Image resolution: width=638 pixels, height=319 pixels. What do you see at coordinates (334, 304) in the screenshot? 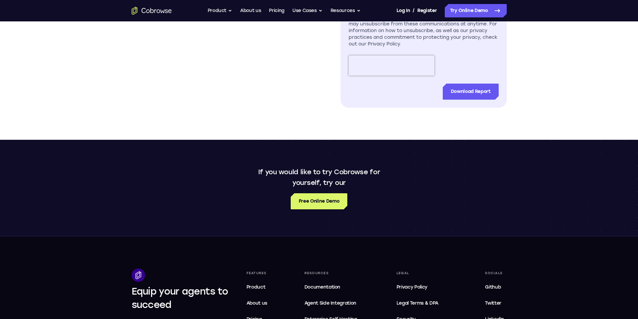
I see `span: Agent Side Integration` at bounding box center [334, 304].